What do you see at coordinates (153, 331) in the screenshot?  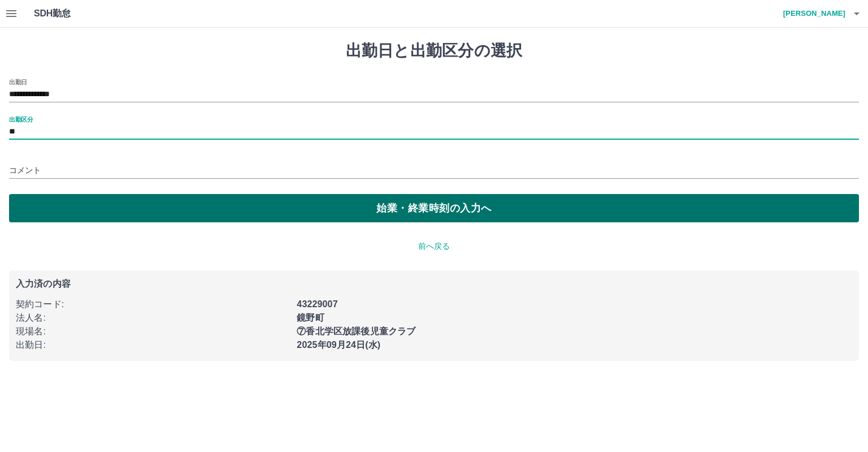 I see `p: 現場名 :` at bounding box center [153, 331].